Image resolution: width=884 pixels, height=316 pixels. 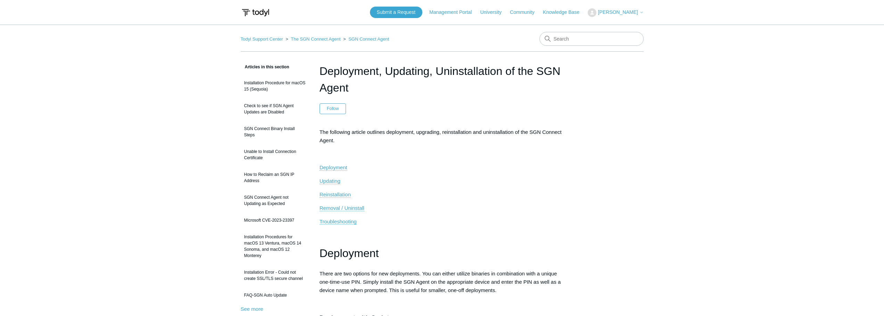 What do you see at coordinates (275, 247) in the screenshot?
I see `a: Installation Procedures for macOS 13 Ventura, macOS 14 Sonoma, and macOS 12 Monterey` at bounding box center [275, 247].